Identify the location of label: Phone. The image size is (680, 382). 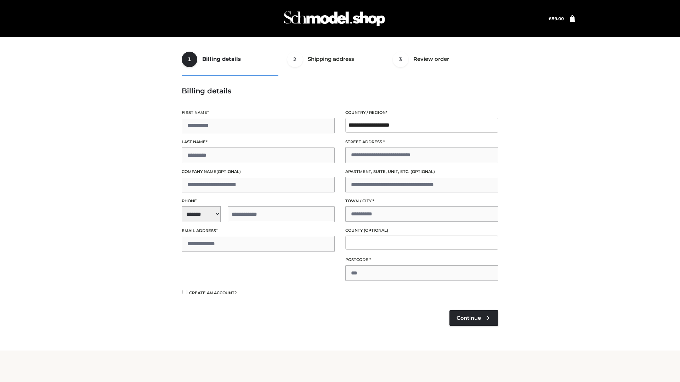
(258, 201).